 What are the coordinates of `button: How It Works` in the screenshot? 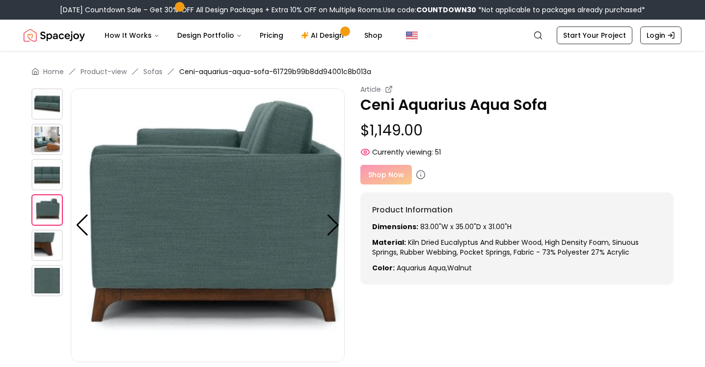 It's located at (132, 35).